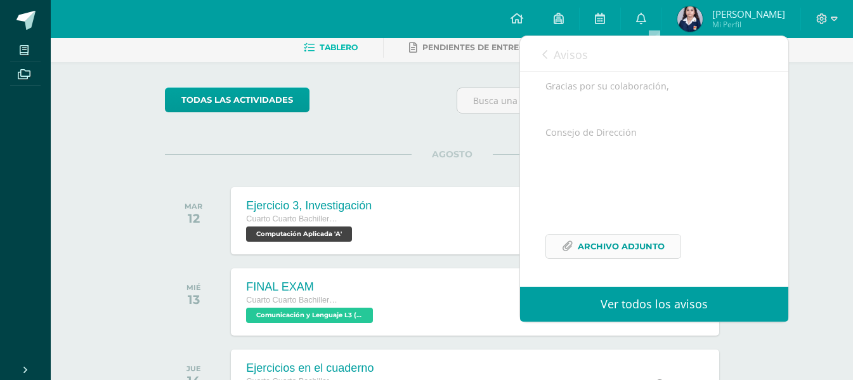 This screenshot has width=853, height=380. I want to click on span: Tablero, so click(339, 47).